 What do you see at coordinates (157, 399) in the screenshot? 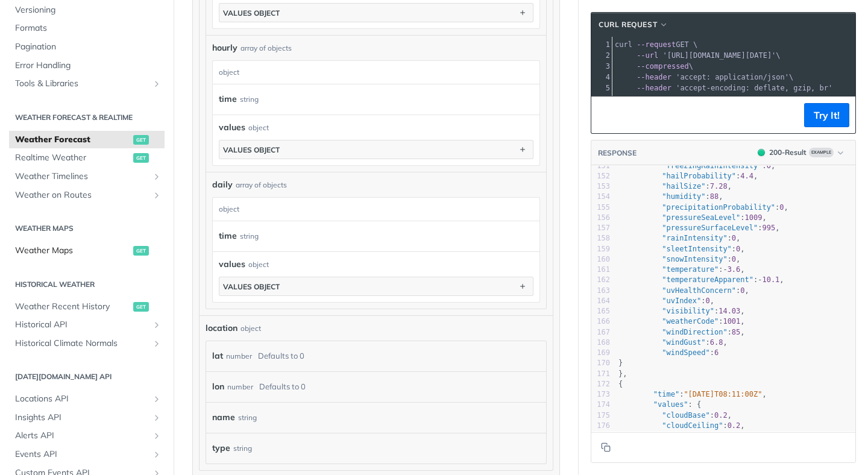
I see `button: Show subpages for Locations API` at bounding box center [157, 399].